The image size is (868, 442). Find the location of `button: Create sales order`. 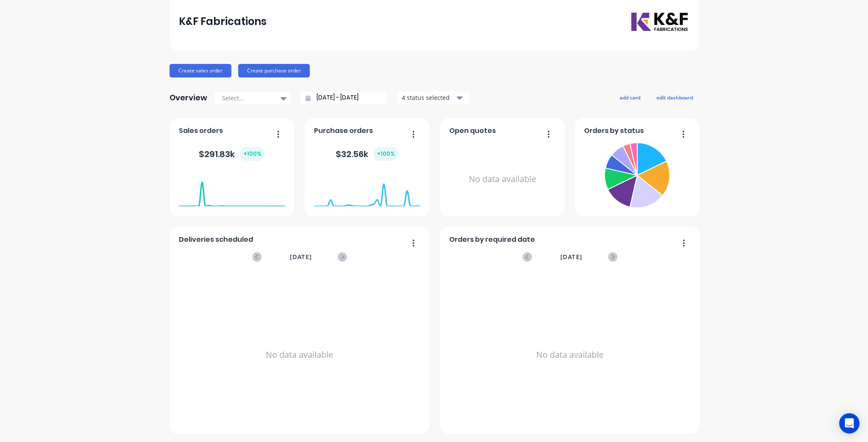

button: Create sales order is located at coordinates (201, 71).